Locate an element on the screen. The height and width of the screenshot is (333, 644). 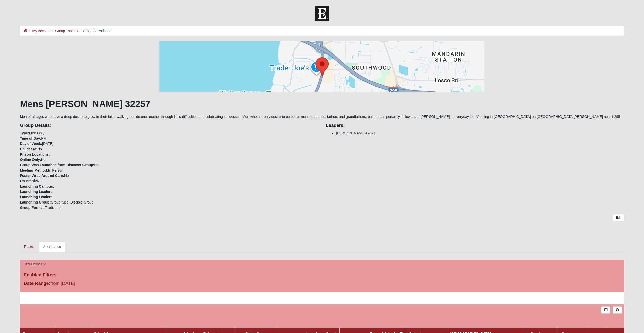
label: Date Range: is located at coordinates (37, 283).